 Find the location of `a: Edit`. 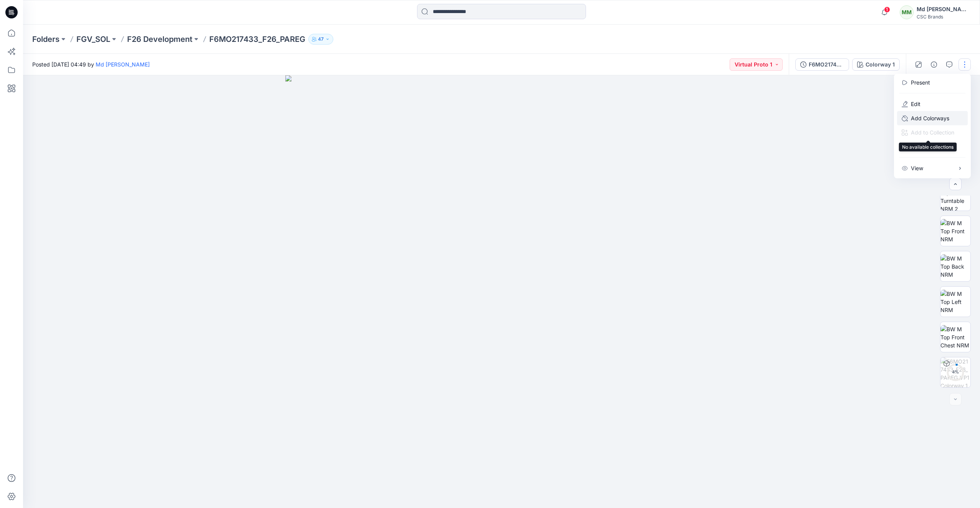

a: Edit is located at coordinates (915, 103).